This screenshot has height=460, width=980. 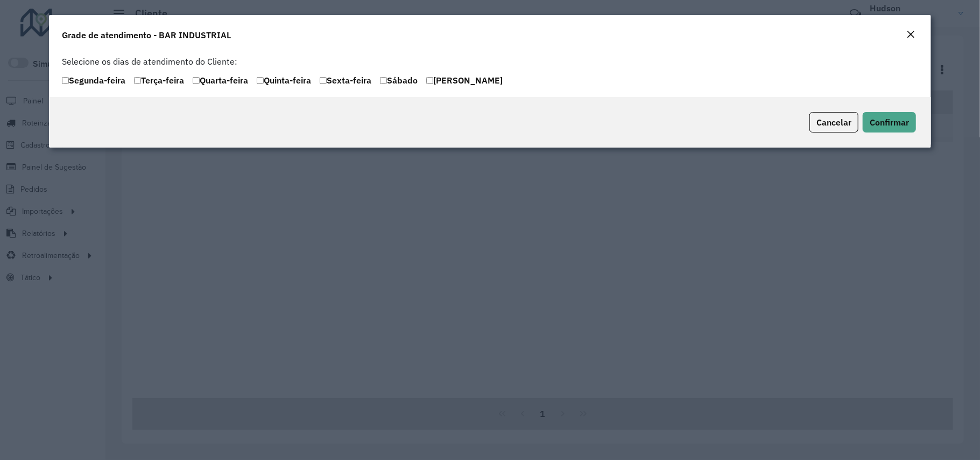 What do you see at coordinates (65, 80) in the screenshot?
I see `input: Segunda-feira` at bounding box center [65, 80].